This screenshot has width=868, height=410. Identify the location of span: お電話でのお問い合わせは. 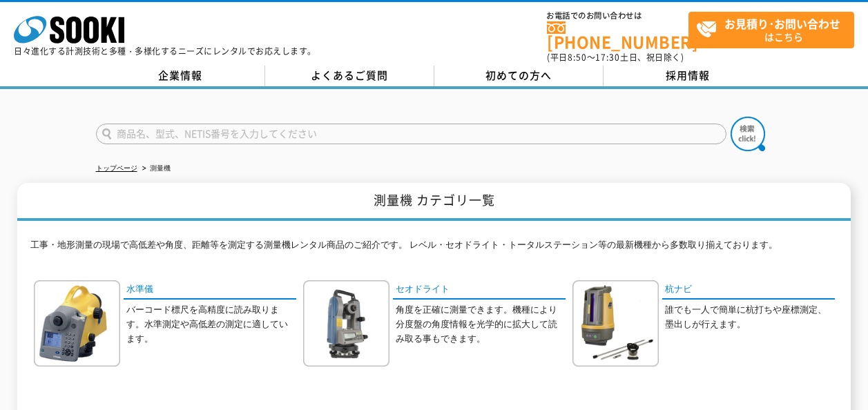
(618, 16).